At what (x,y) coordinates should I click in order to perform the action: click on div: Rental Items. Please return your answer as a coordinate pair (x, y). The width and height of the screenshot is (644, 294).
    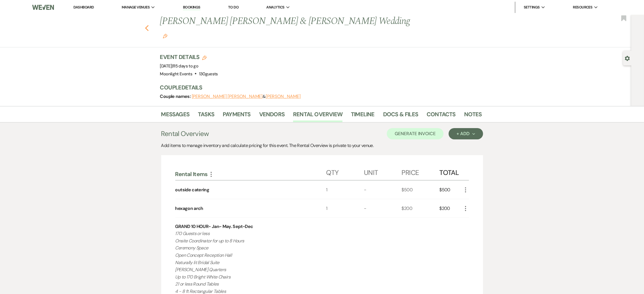
    Looking at the image, I should click on (251, 175).